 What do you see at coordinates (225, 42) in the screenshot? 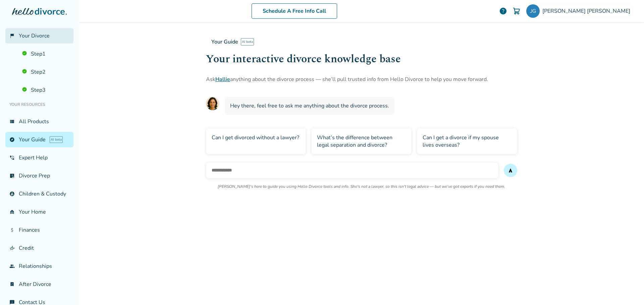
I see `span: Your Guide` at bounding box center [225, 42].